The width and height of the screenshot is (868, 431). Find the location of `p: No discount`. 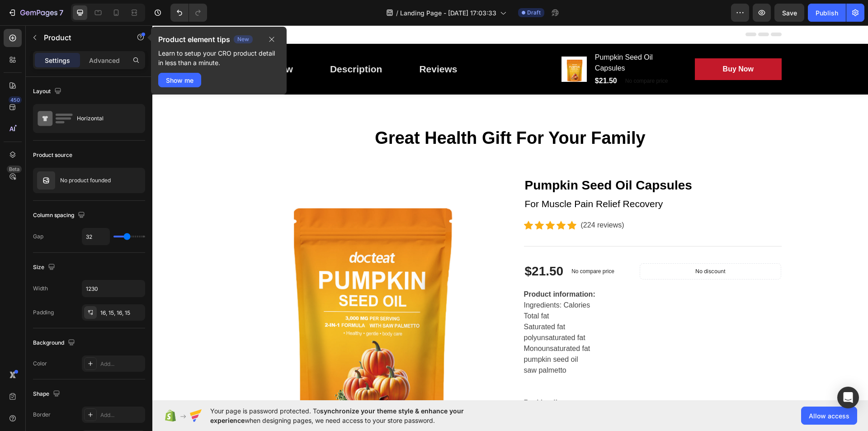

p: No discount is located at coordinates (558, 246).